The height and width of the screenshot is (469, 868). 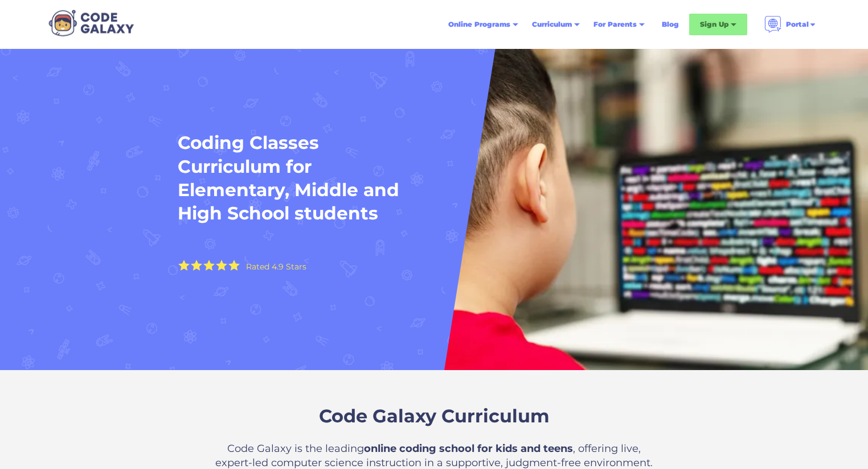 I want to click on div: For Parents, so click(x=615, y=24).